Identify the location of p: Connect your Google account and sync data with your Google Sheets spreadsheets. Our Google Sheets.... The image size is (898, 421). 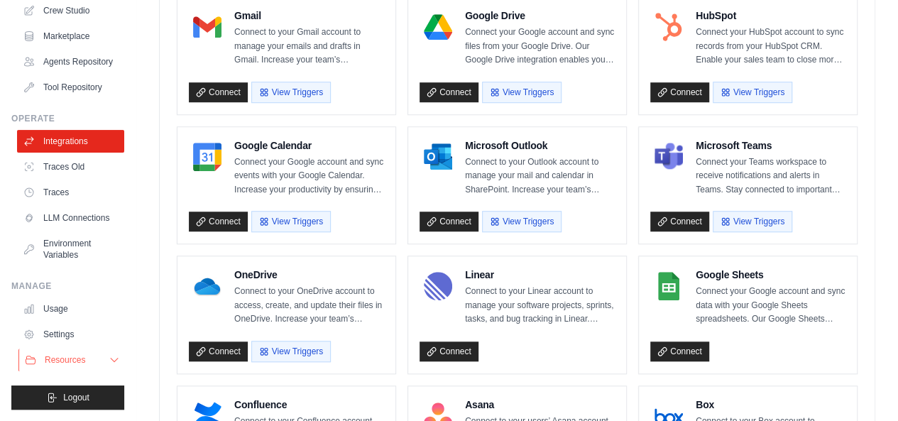
(770, 305).